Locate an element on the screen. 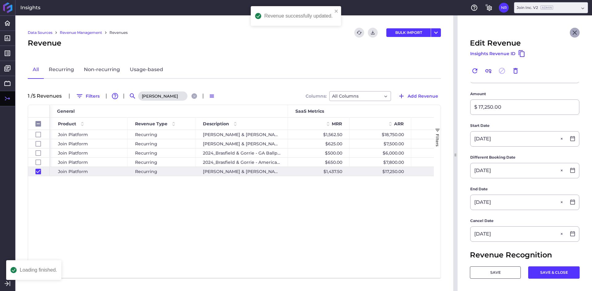  button: BULK IMPORT is located at coordinates (408, 33).